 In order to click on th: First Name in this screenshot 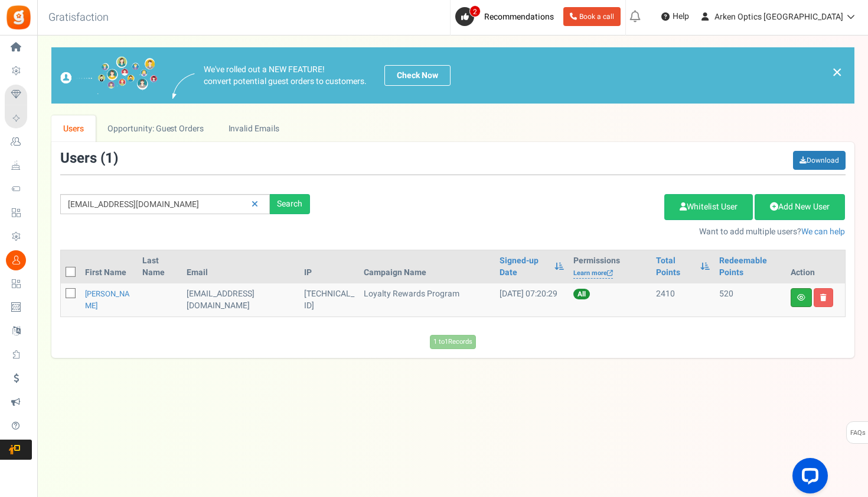, I will do `click(109, 267)`.